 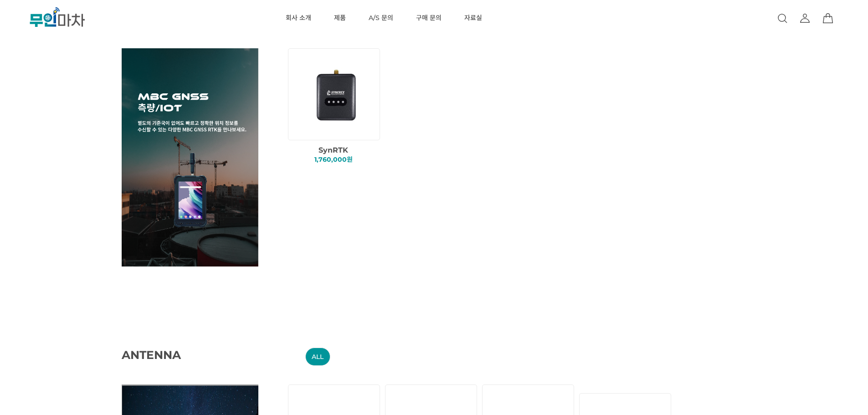 I want to click on li: ALL, so click(x=318, y=357).